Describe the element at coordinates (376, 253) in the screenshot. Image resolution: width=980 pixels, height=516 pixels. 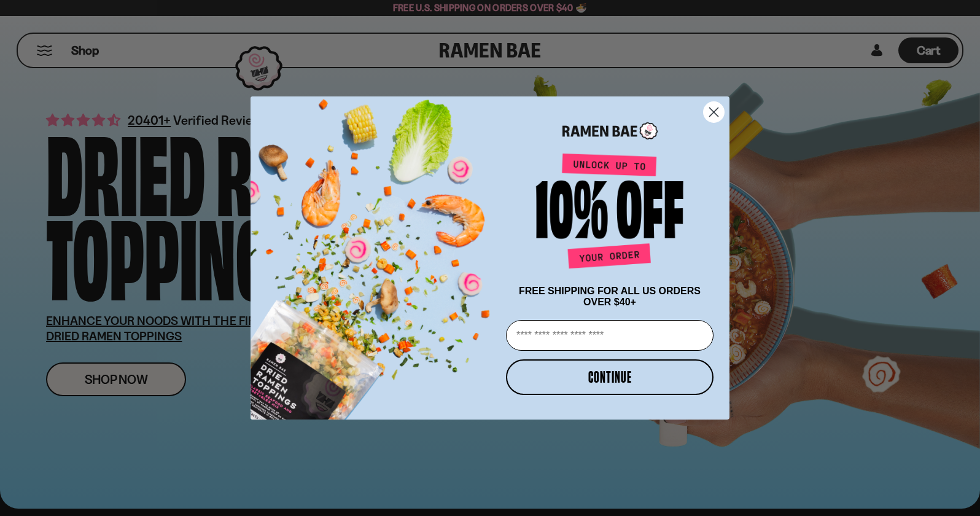
I see `img: ce7035ce-2e49-461c-ae4b-8ade7372f32c.png` at that location.